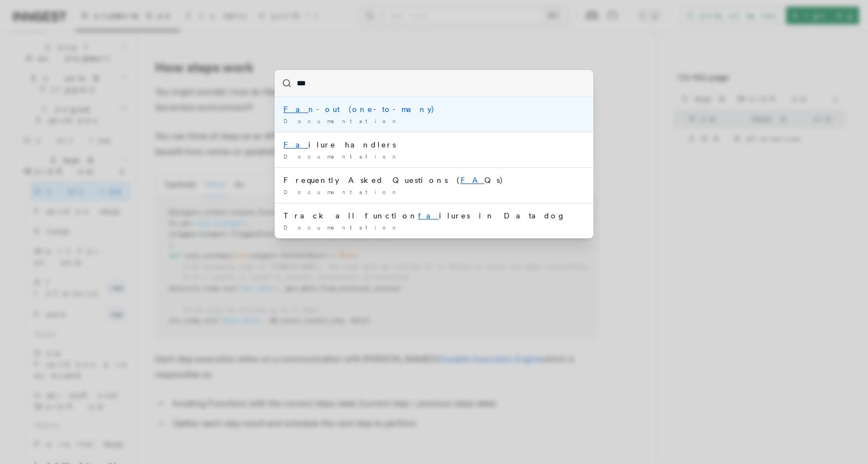 Image resolution: width=868 pixels, height=464 pixels. Describe the element at coordinates (473, 180) in the screenshot. I see `mark: FA` at that location.